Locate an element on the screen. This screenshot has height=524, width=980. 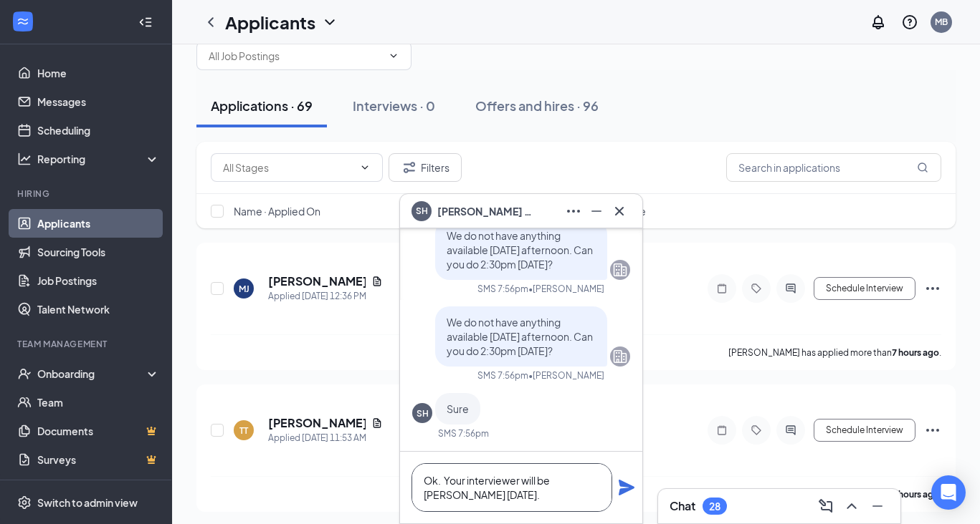
input: All Job Postings is located at coordinates (296, 56).